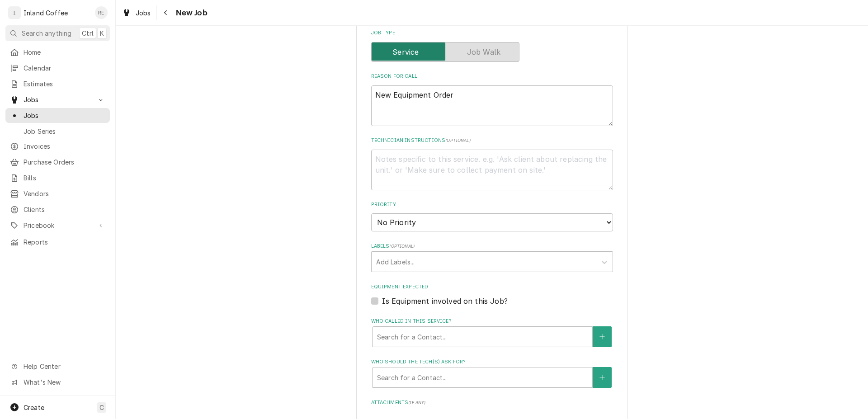  What do you see at coordinates (64, 366) in the screenshot?
I see `span: Help Center` at bounding box center [64, 366].